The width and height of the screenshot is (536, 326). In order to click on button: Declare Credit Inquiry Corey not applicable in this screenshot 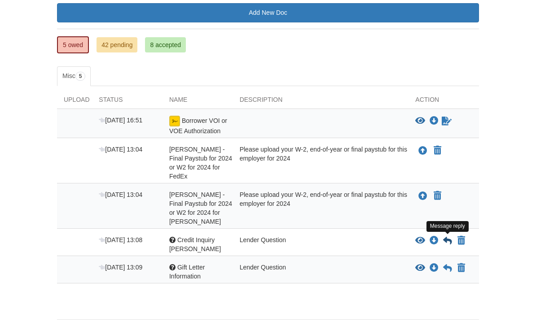, I will do `click(461, 241)`.